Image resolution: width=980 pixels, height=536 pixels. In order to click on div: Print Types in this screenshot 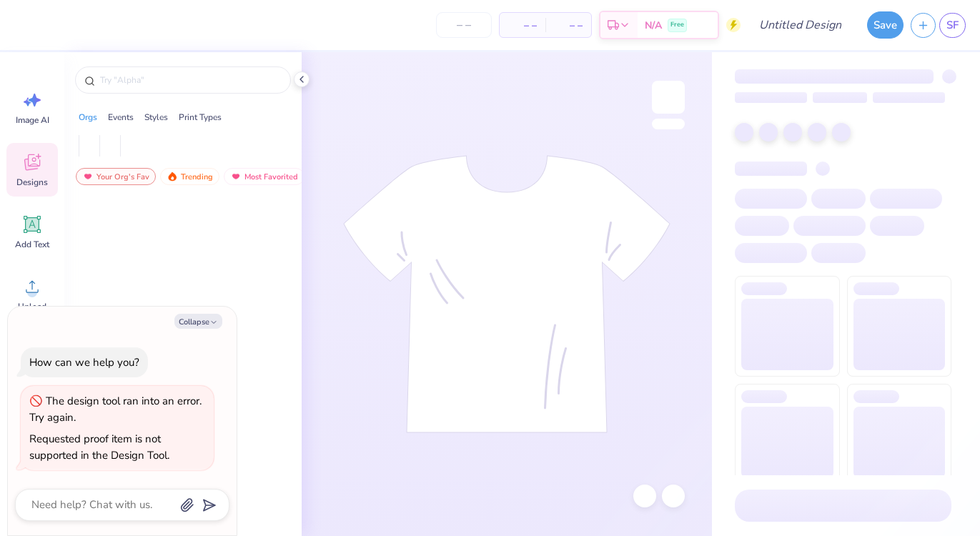, I will do `click(200, 117)`.